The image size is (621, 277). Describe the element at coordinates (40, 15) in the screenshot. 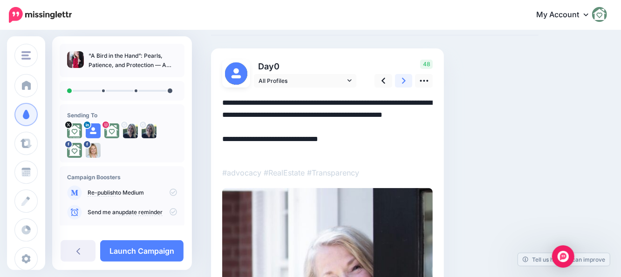

I see `img: Missinglettr` at that location.